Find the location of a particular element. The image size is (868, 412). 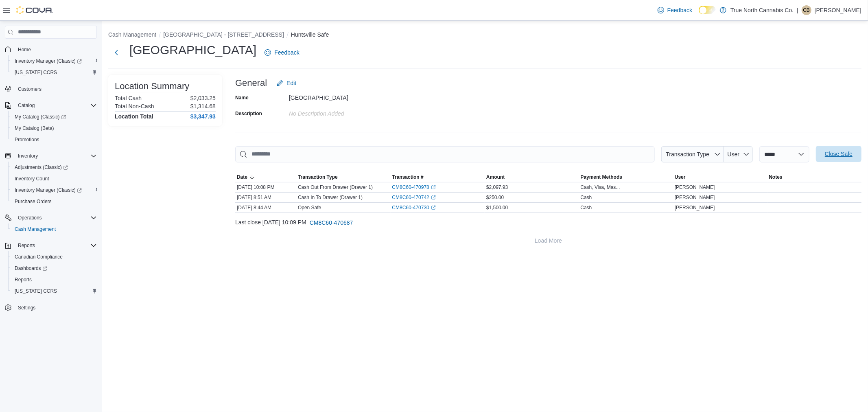

a: My Catalog (Beta) is located at coordinates (34, 128).